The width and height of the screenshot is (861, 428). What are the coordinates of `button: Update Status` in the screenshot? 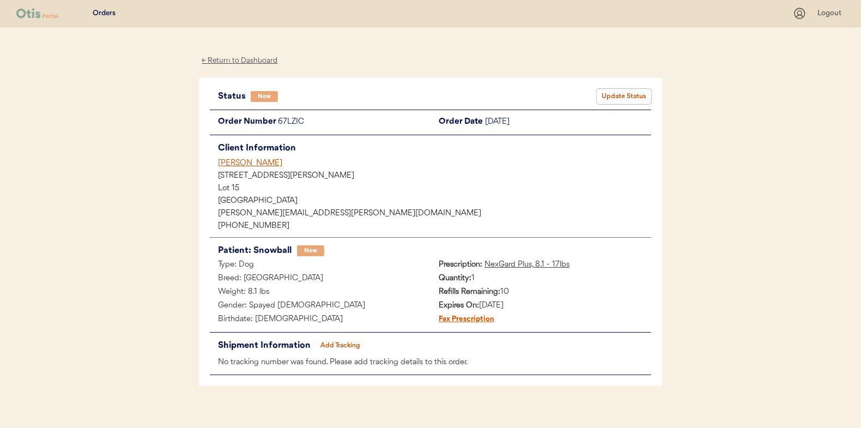 It's located at (624, 96).